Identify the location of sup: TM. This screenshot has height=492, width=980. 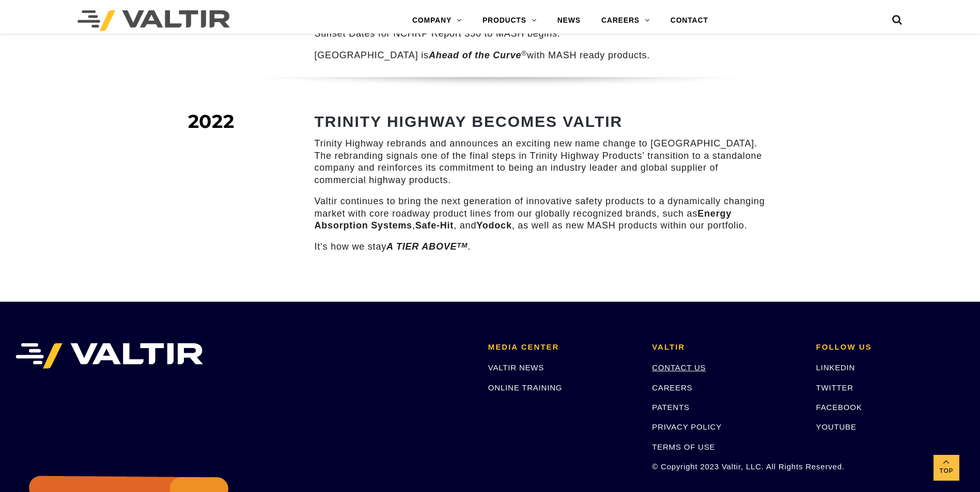
(462, 245).